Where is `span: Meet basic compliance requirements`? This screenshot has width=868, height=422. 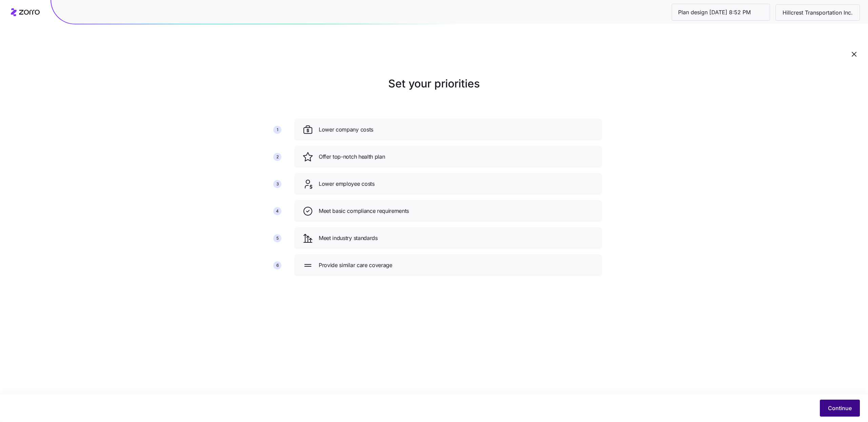 span: Meet basic compliance requirements is located at coordinates (364, 211).